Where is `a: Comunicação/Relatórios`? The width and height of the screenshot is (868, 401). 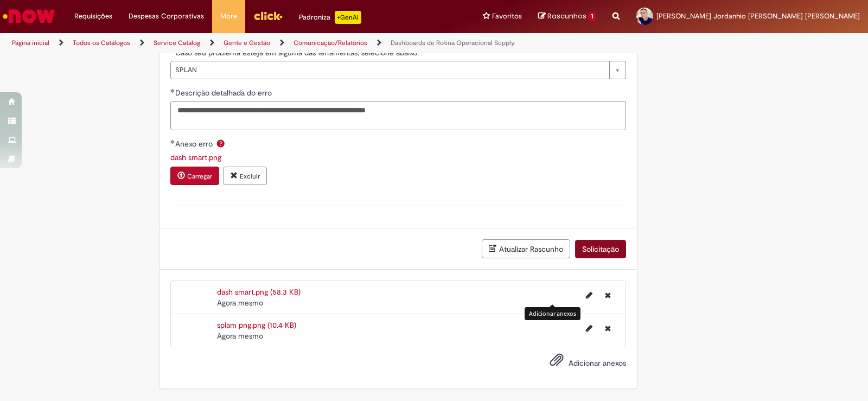
a: Comunicação/Relatórios is located at coordinates (330, 43).